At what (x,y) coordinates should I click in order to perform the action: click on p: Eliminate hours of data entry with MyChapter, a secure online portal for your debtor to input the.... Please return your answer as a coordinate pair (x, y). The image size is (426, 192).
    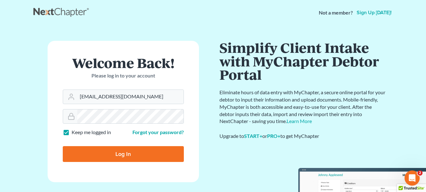
    Looking at the image, I should click on (303, 107).